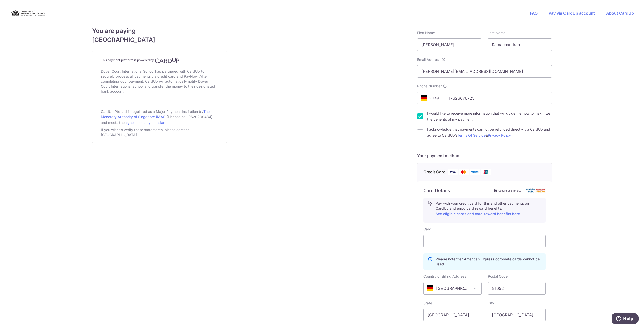 This screenshot has height=328, width=644. Describe the element at coordinates (452, 288) in the screenshot. I see `span: Germany` at that location.